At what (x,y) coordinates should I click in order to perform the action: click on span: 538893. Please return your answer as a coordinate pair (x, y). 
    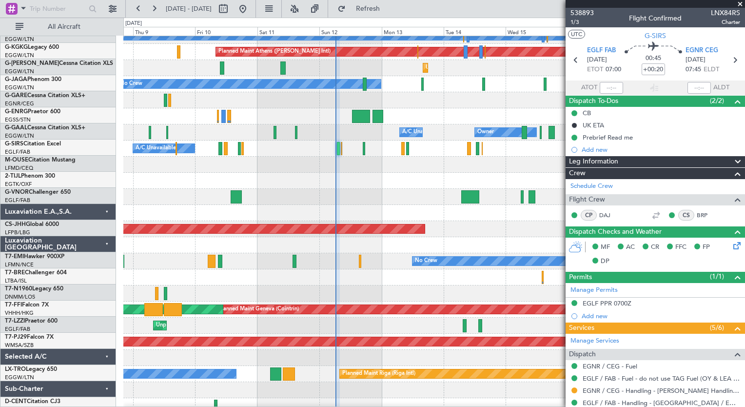
    Looking at the image, I should click on (583, 13).